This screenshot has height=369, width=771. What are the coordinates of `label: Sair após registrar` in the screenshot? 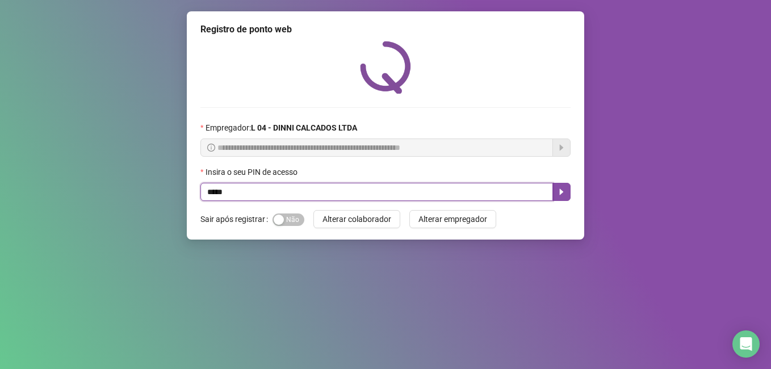 It's located at (236, 219).